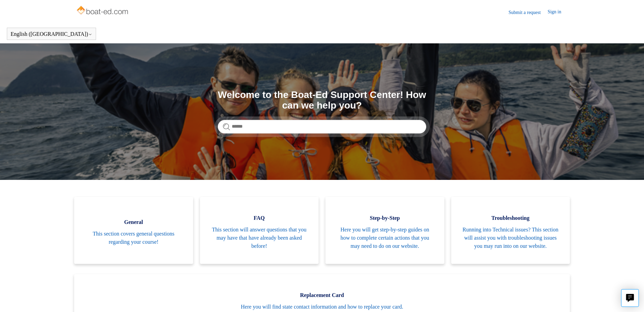 The image size is (644, 312). I want to click on span: Step-by-Step, so click(385, 218).